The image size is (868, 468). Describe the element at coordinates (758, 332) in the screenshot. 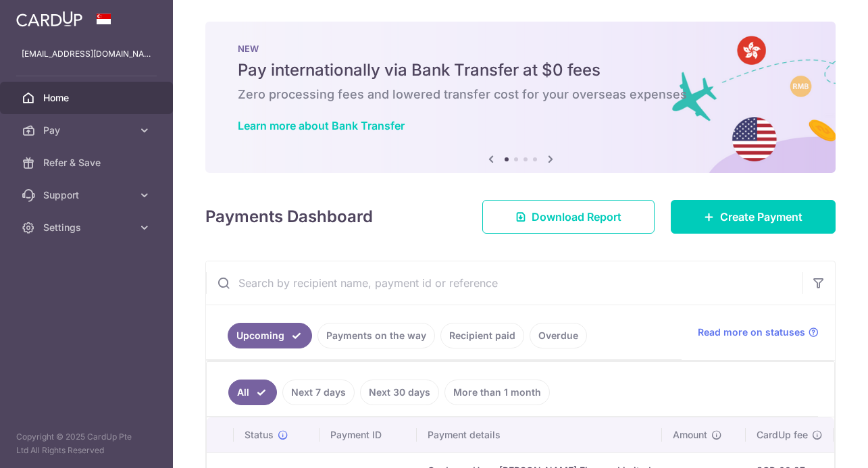

I see `a: Read more on statuses` at that location.